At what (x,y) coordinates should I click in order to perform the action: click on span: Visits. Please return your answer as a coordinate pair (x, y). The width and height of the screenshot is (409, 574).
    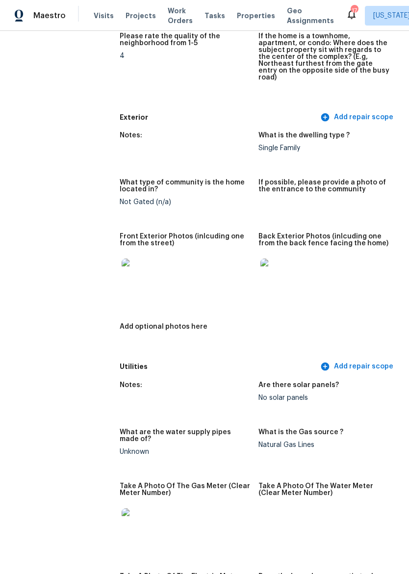
    Looking at the image, I should click on (104, 16).